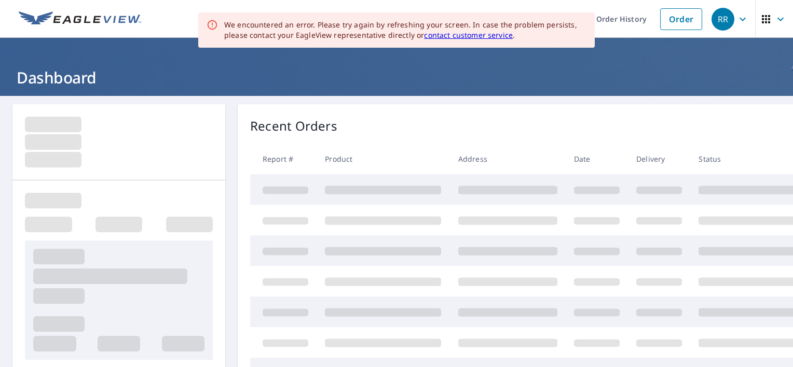 This screenshot has height=367, width=793. What do you see at coordinates (681, 19) in the screenshot?
I see `a: Order` at bounding box center [681, 19].